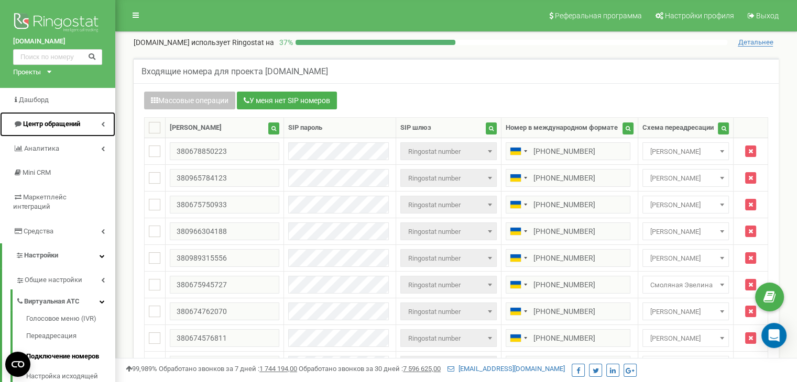 This screenshot has width=797, height=382. What do you see at coordinates (369, 369) in the screenshot?
I see `span: Обработано звонков за 30 дней :` at bounding box center [369, 369].